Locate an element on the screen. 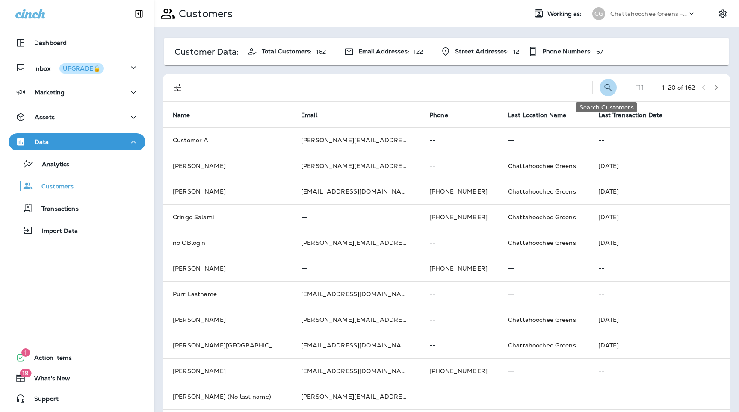 This screenshot has width=739, height=412. td: Customer A is located at coordinates (227, 140).